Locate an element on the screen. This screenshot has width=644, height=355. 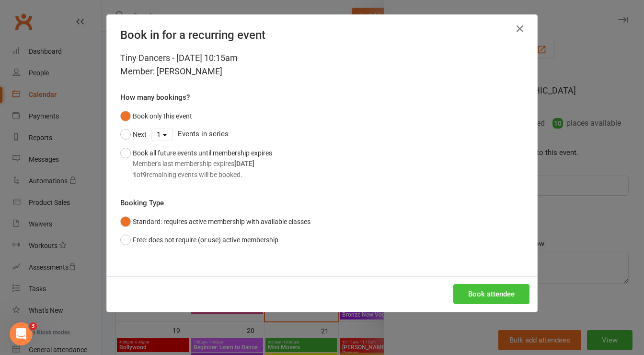
div: of remaining events will be booked. is located at coordinates (202, 175).